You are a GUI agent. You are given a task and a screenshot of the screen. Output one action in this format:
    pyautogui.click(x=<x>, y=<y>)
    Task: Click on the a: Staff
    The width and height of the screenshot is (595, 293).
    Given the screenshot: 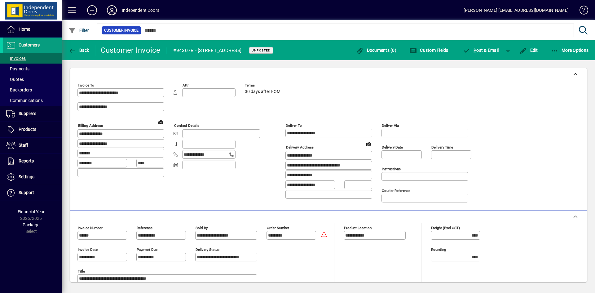 What is the action you would take?
    pyautogui.click(x=33, y=145)
    